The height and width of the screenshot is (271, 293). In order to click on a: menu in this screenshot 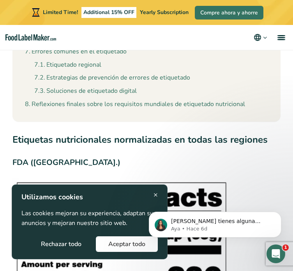, I will do `click(280, 37)`.